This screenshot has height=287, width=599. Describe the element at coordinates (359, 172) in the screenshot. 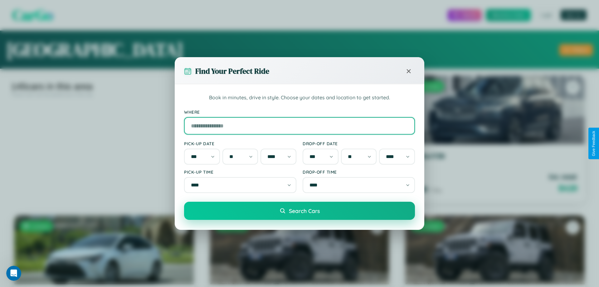

I see `label: Drop-off Time` at that location.